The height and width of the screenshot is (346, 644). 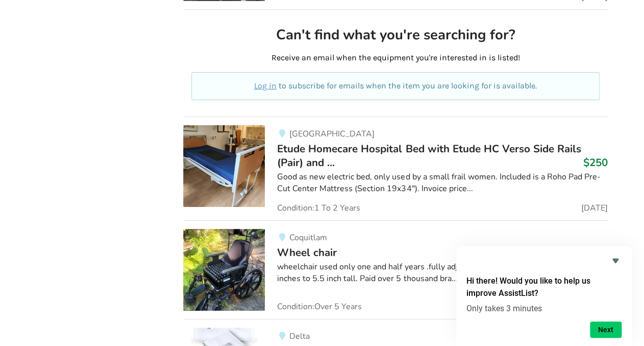 I want to click on span: Delta, so click(x=299, y=336).